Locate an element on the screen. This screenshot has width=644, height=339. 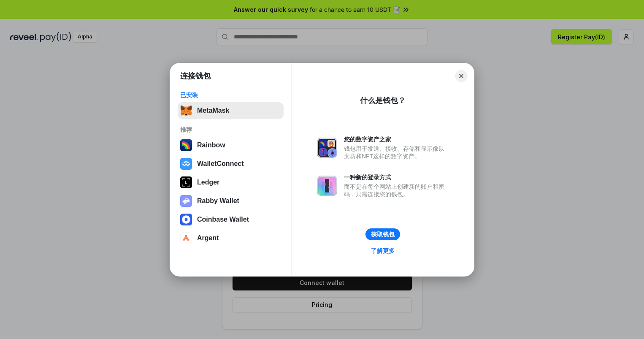
div: 获取钱包 is located at coordinates (383, 235).